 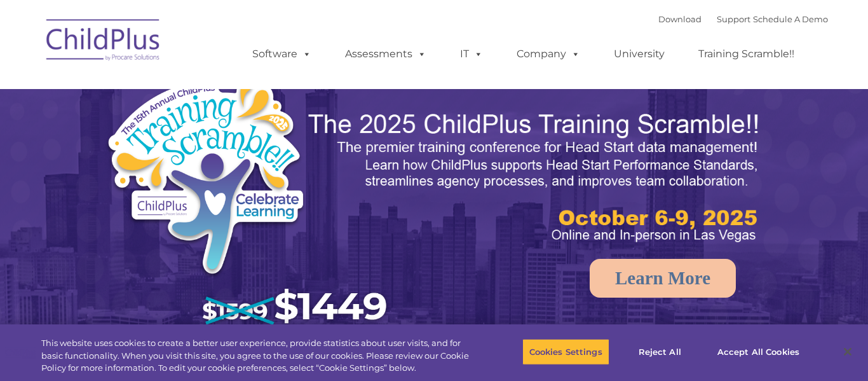 What do you see at coordinates (660, 352) in the screenshot?
I see `button: Reject All` at bounding box center [660, 352].